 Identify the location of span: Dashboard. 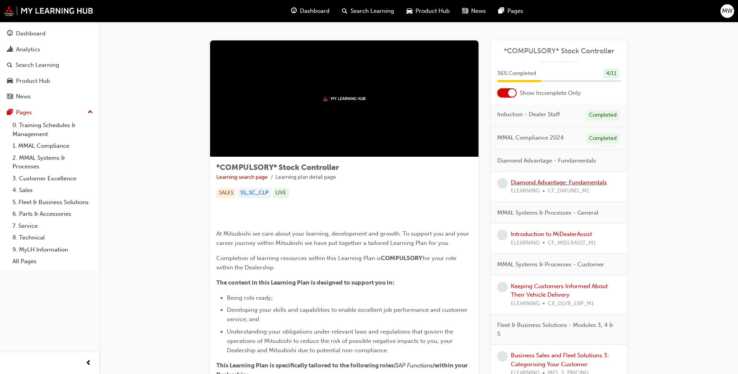
(315, 11).